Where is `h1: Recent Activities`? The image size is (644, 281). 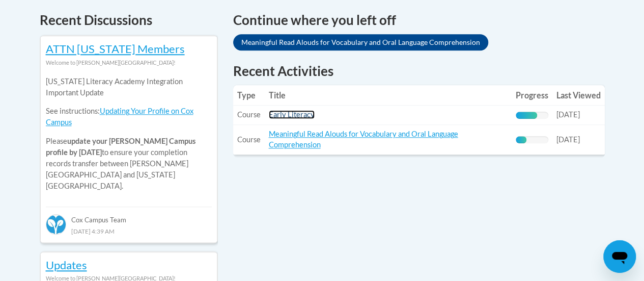
h1: Recent Activities is located at coordinates (419, 71).